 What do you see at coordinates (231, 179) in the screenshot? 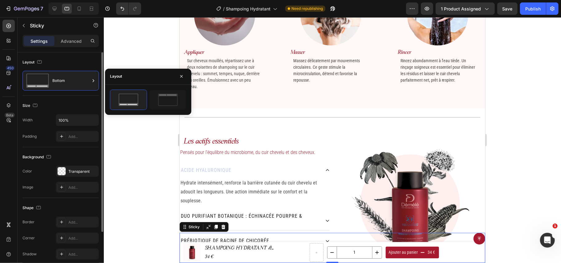
I see `img: gempages_531459662973764496-9540b0d1-0b61-4918-a19d-ce69e2466152.png` at bounding box center [231, 179].